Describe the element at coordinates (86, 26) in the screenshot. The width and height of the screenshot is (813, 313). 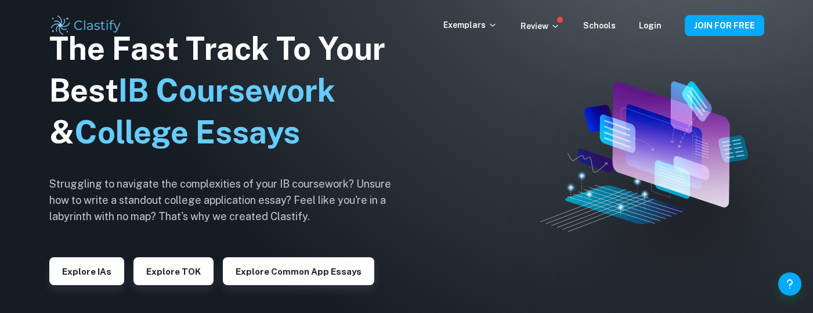
I see `a: Clastify logo` at that location.